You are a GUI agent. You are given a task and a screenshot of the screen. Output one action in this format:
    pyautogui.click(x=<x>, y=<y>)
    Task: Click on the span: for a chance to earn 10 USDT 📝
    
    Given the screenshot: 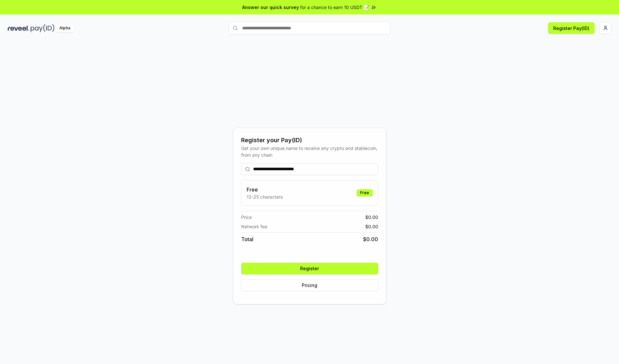 What is the action you would take?
    pyautogui.click(x=335, y=7)
    